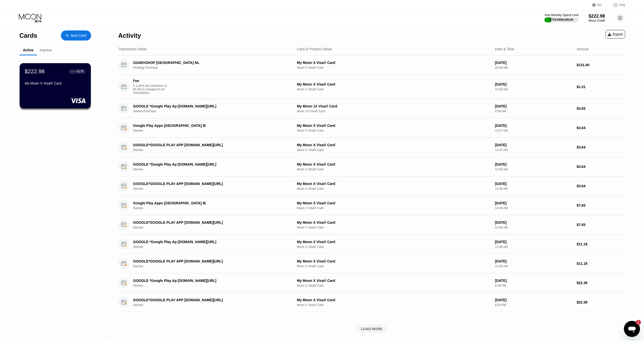 The height and width of the screenshot is (341, 644). I want to click on div: Card or Product Detail, so click(314, 49).